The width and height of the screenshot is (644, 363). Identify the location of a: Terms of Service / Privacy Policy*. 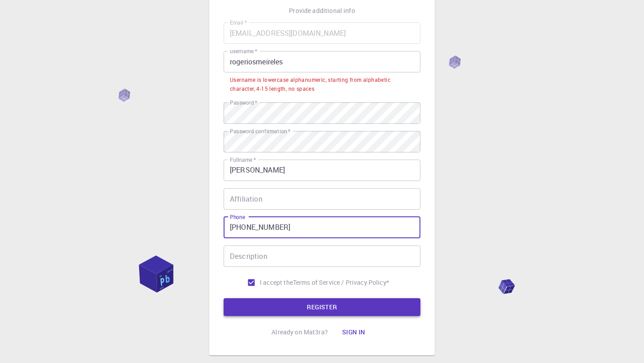
(341, 283).